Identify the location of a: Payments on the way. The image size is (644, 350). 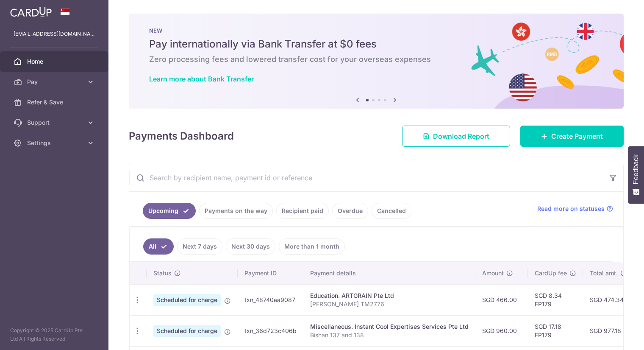
(236, 211).